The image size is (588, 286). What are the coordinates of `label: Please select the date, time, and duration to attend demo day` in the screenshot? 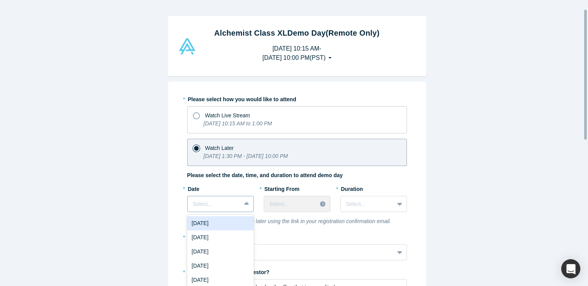 It's located at (265, 175).